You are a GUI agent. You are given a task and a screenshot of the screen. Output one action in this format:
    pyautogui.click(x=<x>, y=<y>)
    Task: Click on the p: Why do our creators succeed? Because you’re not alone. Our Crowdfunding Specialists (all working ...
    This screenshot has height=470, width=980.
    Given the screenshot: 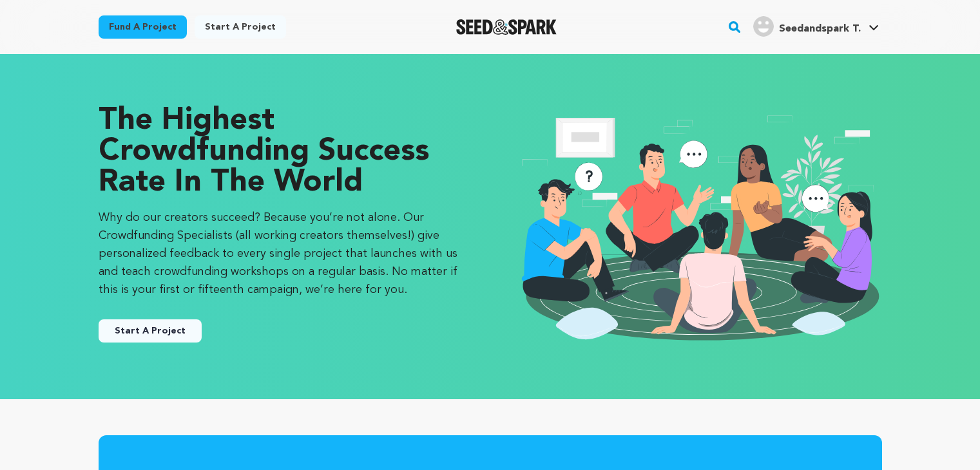 What is the action you would take?
    pyautogui.click(x=282, y=254)
    